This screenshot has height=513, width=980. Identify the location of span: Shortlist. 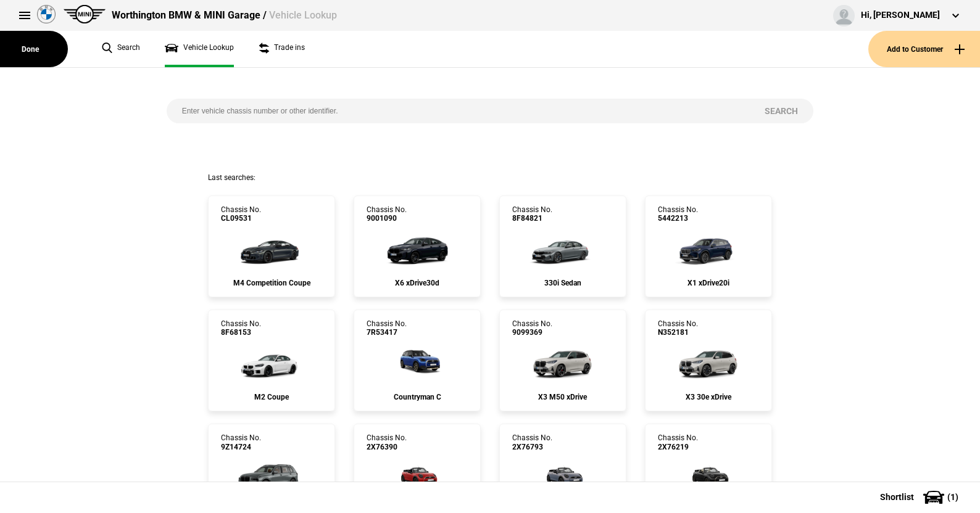
(897, 497).